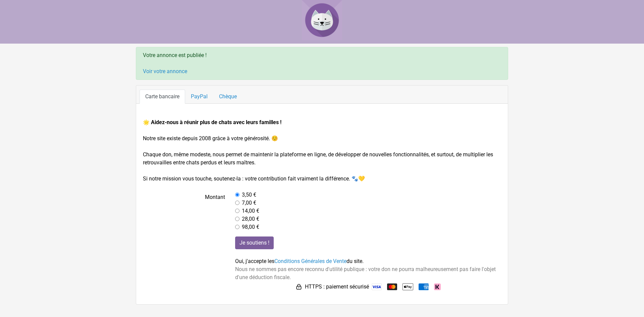 The width and height of the screenshot is (644, 317). What do you see at coordinates (212, 122) in the screenshot?
I see `strong: 🌟 Aidez-nous à réunir plus de chats avec leurs familles !` at bounding box center [212, 122].